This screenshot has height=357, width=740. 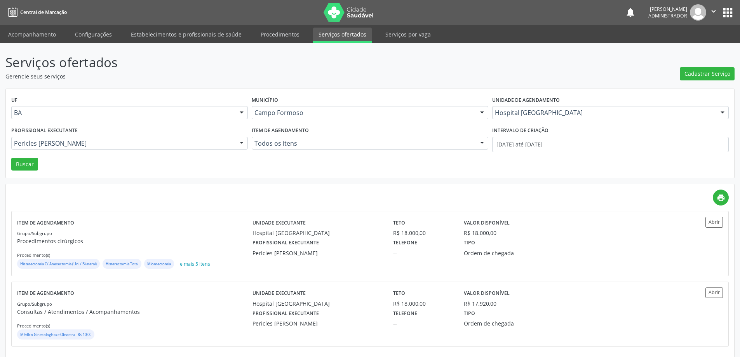 I want to click on p: Gerencie seus serviços, so click(x=261, y=76).